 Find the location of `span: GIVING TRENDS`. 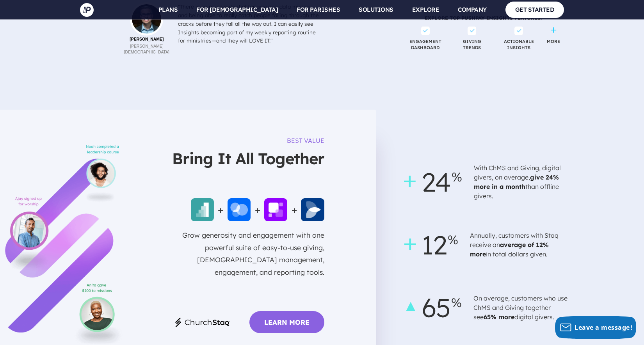

span: GIVING TRENDS is located at coordinates (472, 44).